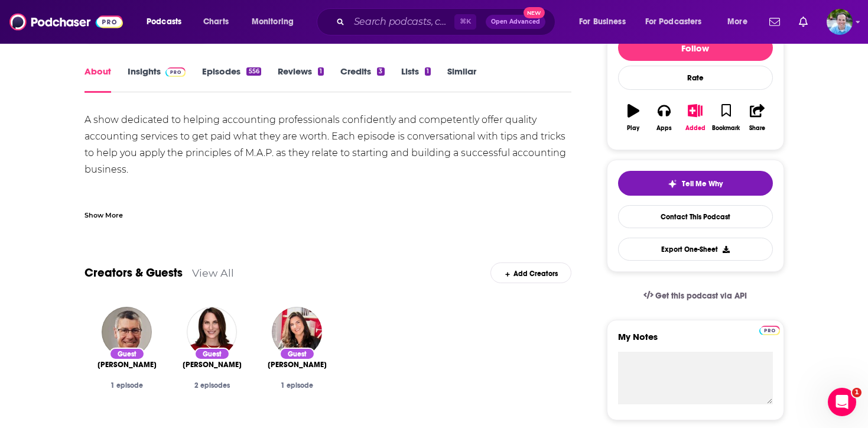 The height and width of the screenshot is (428, 868). I want to click on button: Open AdvancedNew, so click(516, 22).